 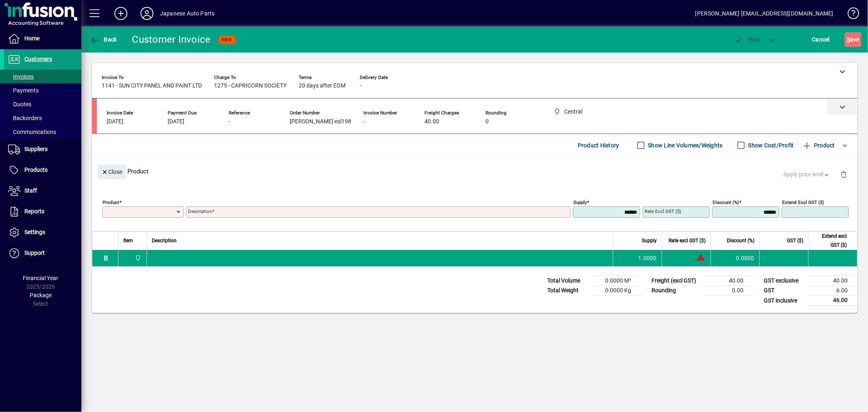 I want to click on div: Product, so click(x=474, y=171).